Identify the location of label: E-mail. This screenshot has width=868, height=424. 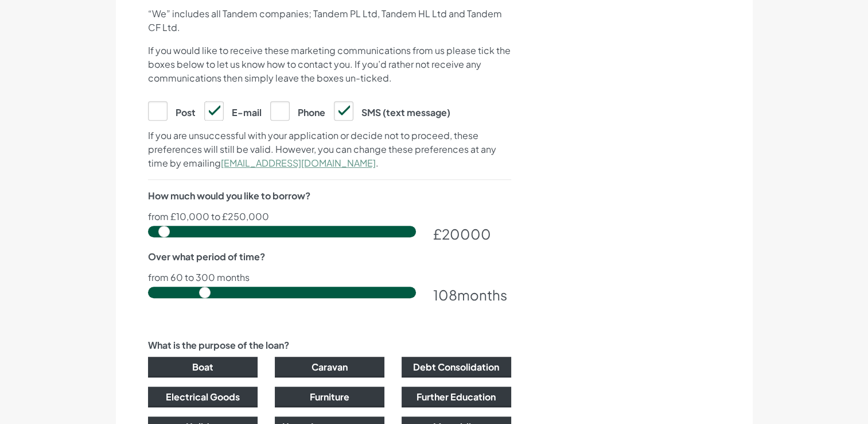
(233, 110).